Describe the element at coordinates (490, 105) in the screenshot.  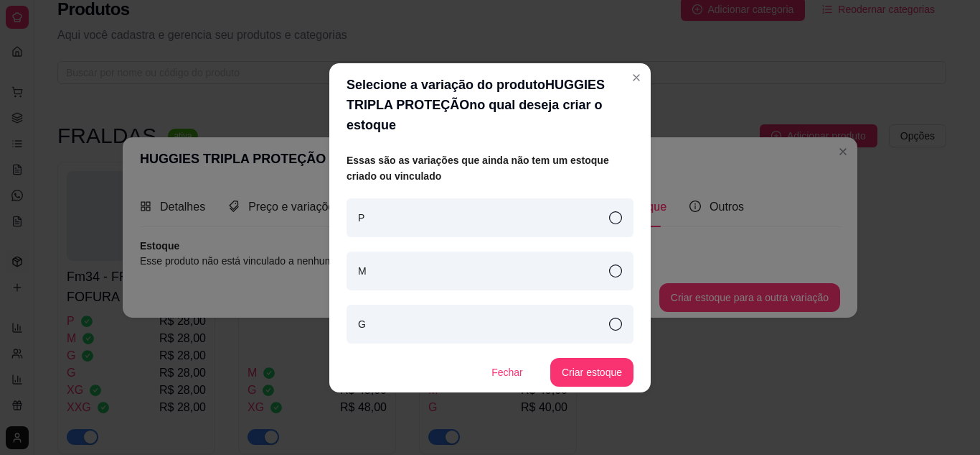
I see `header: Selecione a variação do produto HUGGIES TRIPLA PROTEÇÃO no qual deseja criar o estoque` at that location.